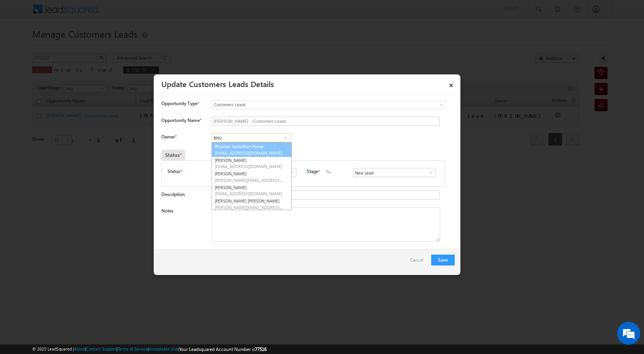  What do you see at coordinates (179, 103) in the screenshot?
I see `span: Opportunity Type` at bounding box center [179, 103].